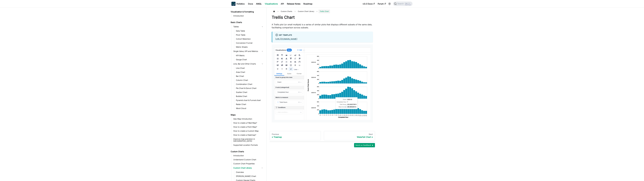 This screenshot has height=181, width=644. I want to click on a: Metric Sheets, so click(250, 47).